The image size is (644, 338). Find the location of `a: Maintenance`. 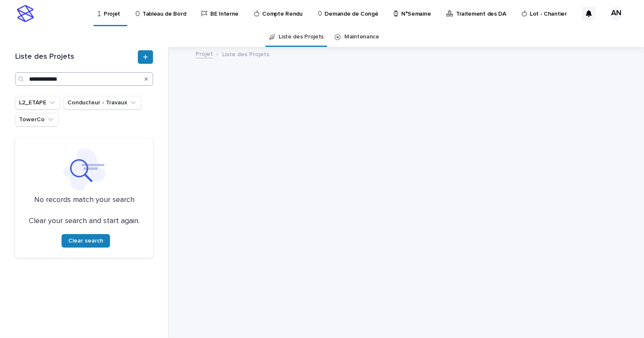

a: Maintenance is located at coordinates (362, 37).